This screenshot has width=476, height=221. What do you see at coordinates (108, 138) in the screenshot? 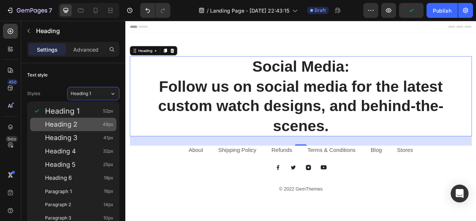
I see `span: 41px` at bounding box center [108, 138].